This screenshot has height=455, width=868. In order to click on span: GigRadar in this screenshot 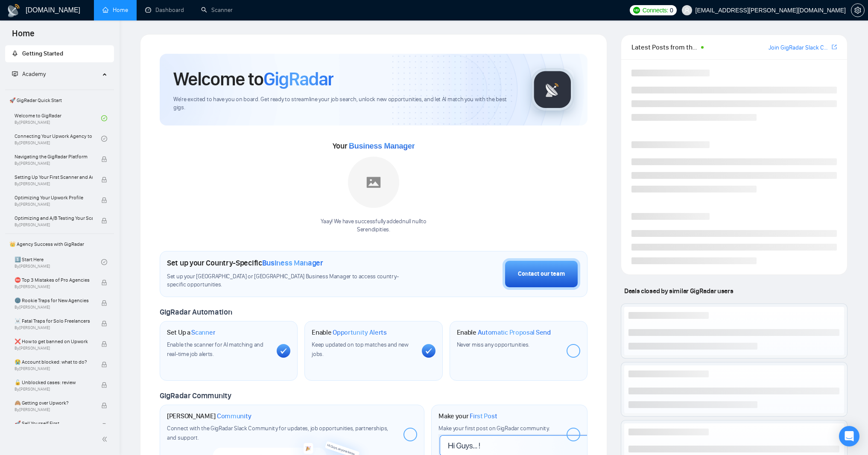, I will do `click(298, 79)`.